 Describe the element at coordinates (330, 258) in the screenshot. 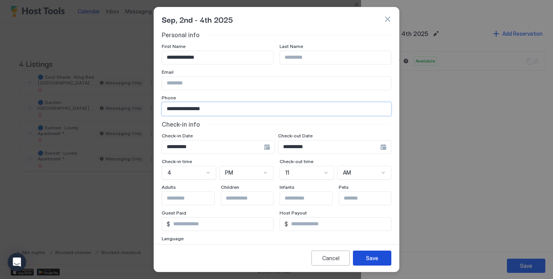

I see `button: Cancel` at that location.